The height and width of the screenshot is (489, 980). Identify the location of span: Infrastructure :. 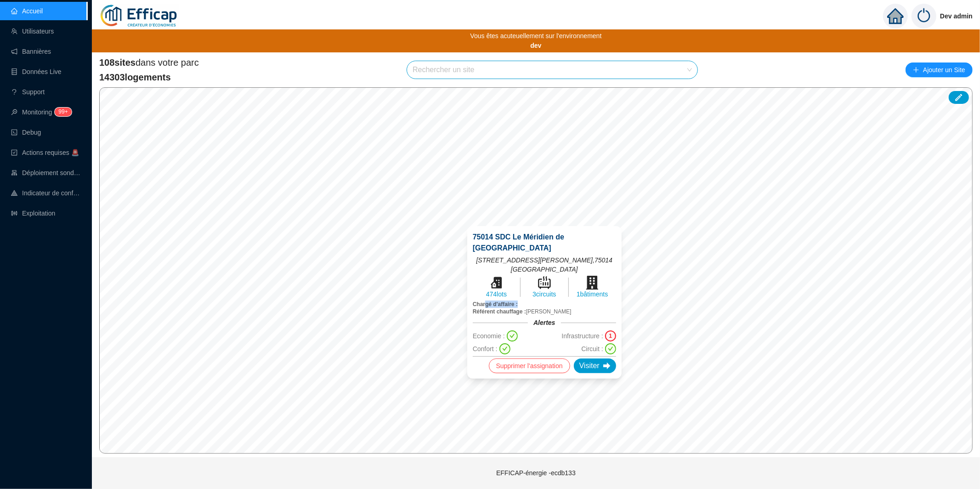
(583, 336).